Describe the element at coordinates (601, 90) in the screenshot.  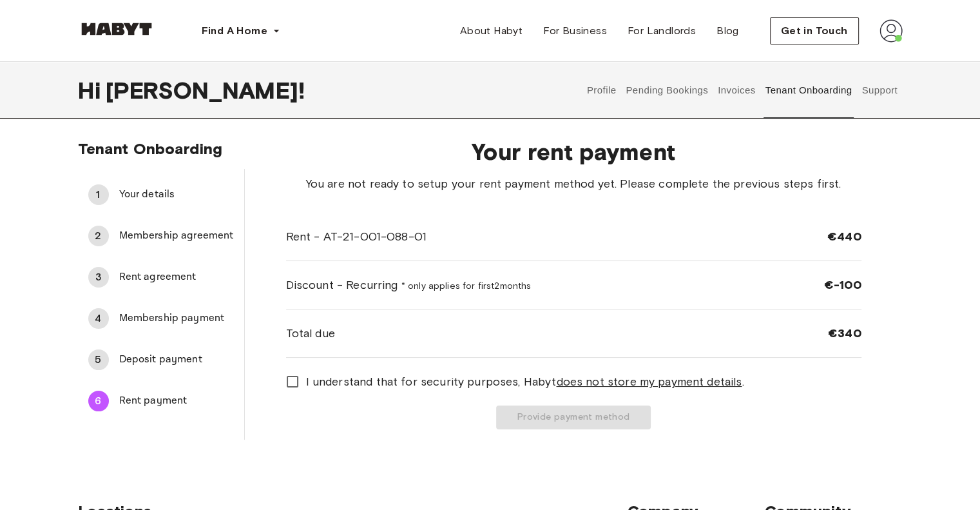
I see `button: Profile` at that location.